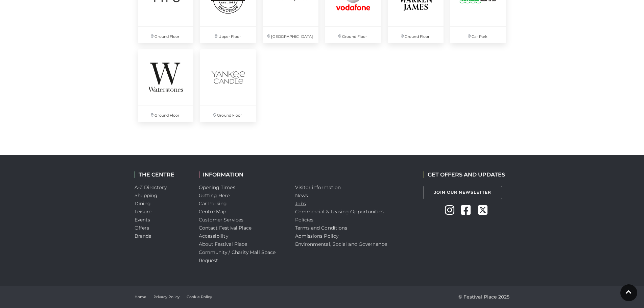 Image resolution: width=644 pixels, height=308 pixels. I want to click on a: Home, so click(141, 297).